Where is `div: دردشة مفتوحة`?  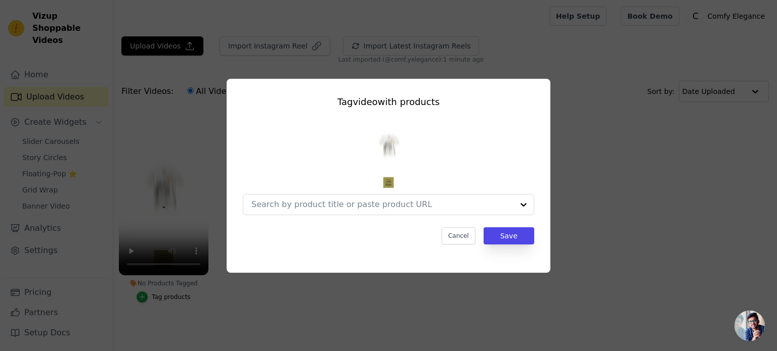
div: دردشة مفتوحة is located at coordinates (749, 326).